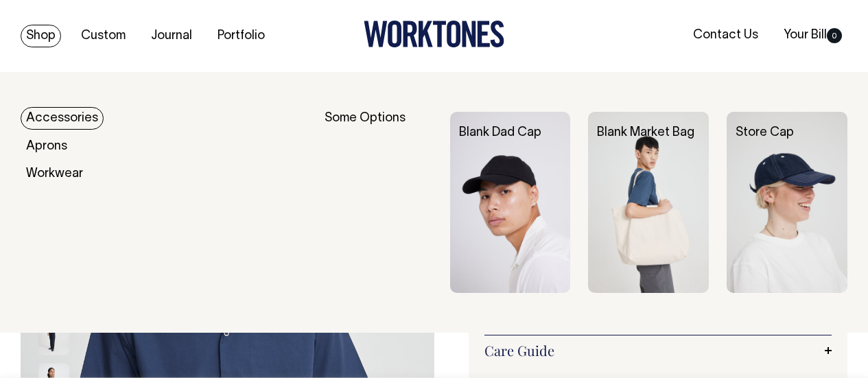 The image size is (868, 378). What do you see at coordinates (378, 202) in the screenshot?
I see `div: Some Options` at bounding box center [378, 202].